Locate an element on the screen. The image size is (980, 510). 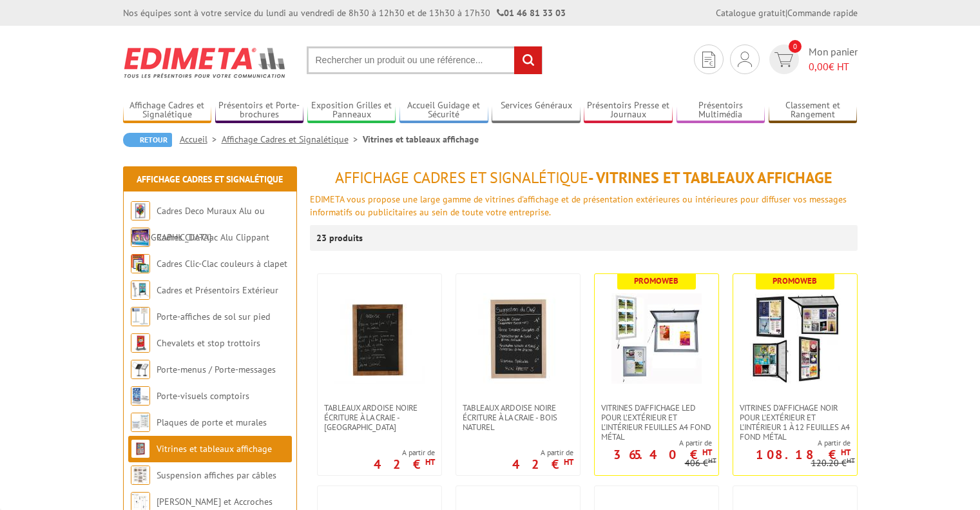
a: Services Généraux is located at coordinates (536, 111).